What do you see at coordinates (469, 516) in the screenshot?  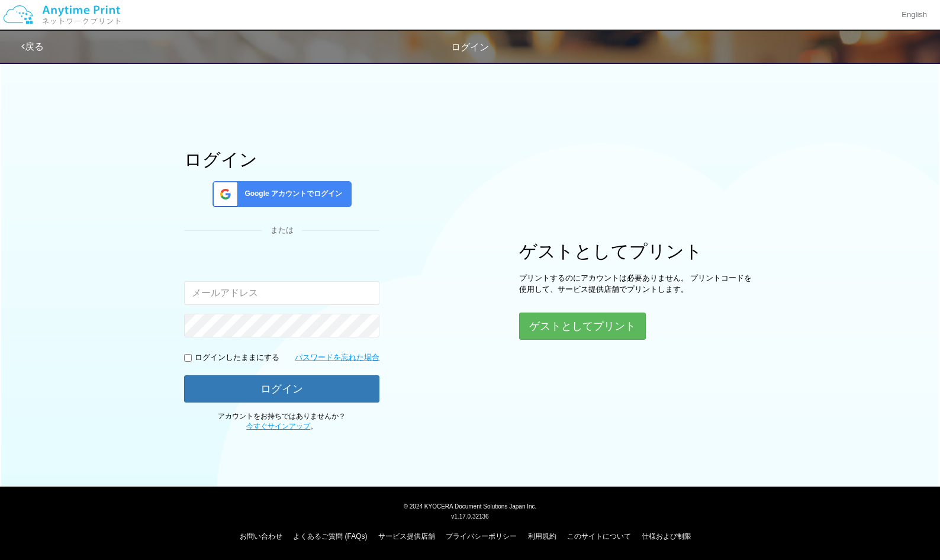 I see `span: v1.17.0.32136` at bounding box center [469, 516].